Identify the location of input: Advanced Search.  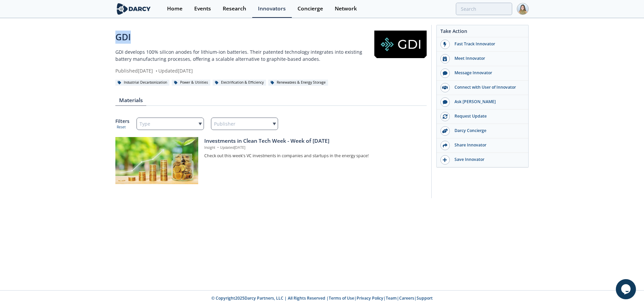
(484, 9).